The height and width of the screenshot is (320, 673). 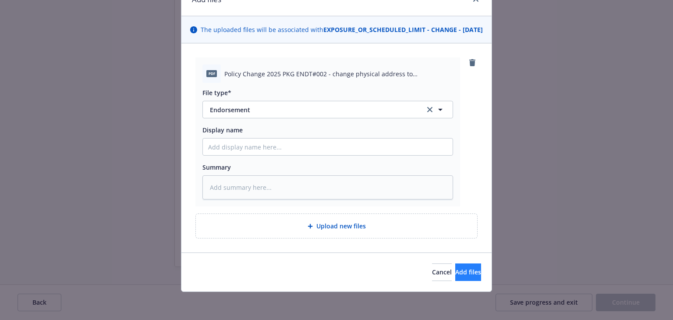 What do you see at coordinates (328, 110) in the screenshot?
I see `button: Endorsementclear selection` at bounding box center [328, 110].